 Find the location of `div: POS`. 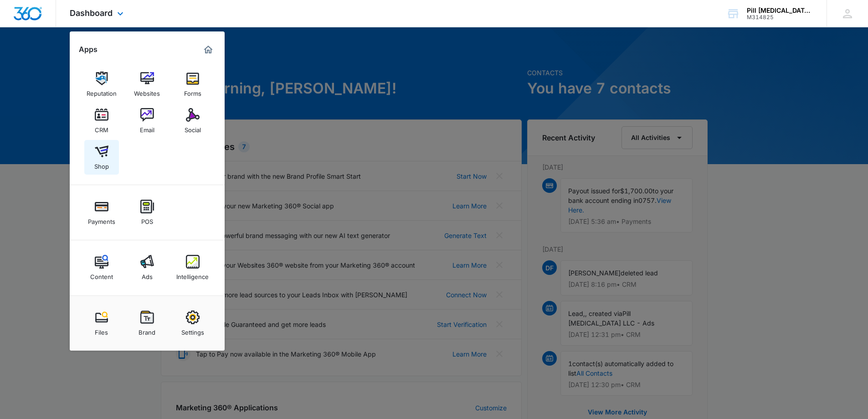

div: POS is located at coordinates (147, 219).